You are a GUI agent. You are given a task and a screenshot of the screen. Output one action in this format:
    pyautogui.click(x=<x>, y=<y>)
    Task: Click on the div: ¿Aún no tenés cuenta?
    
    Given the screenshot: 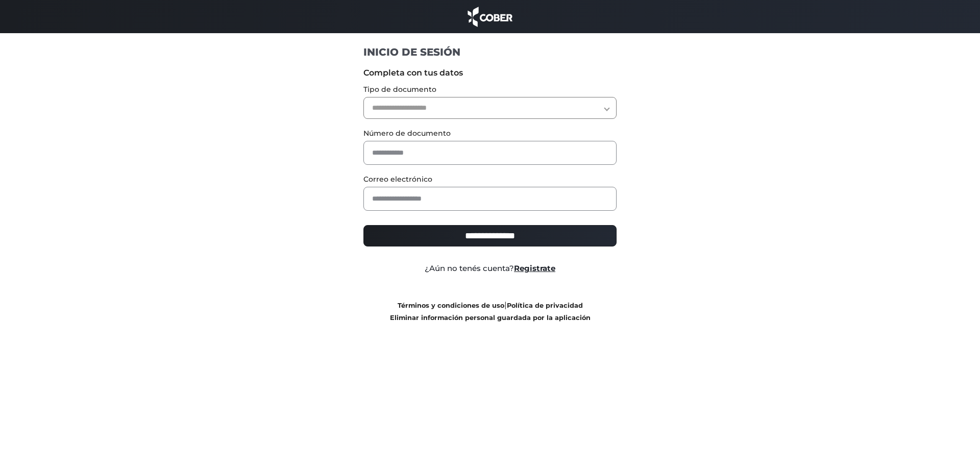 What is the action you would take?
    pyautogui.click(x=490, y=268)
    